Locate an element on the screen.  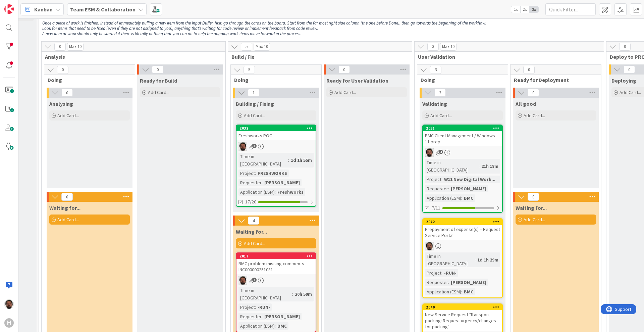
div: 2031BMC Client Management / Windows 11 prep is located at coordinates (463, 136).